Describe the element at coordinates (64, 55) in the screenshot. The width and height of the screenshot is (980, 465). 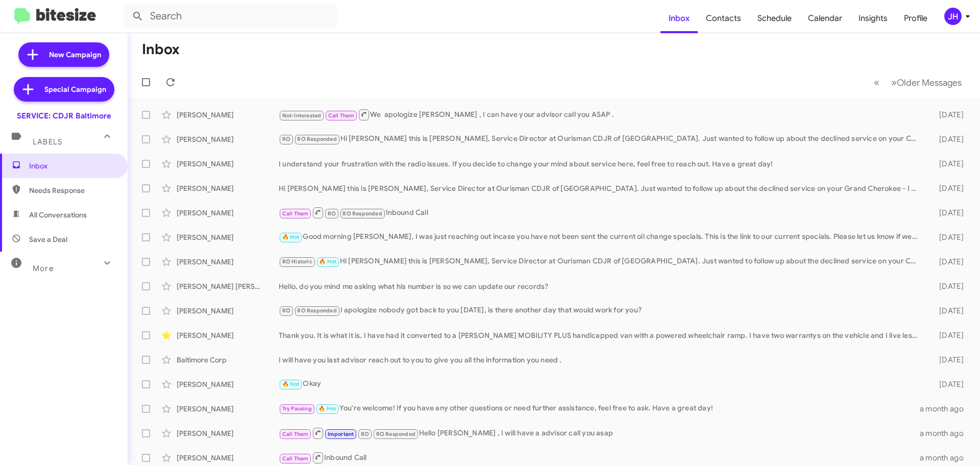
I see `a: New Campaign` at that location.